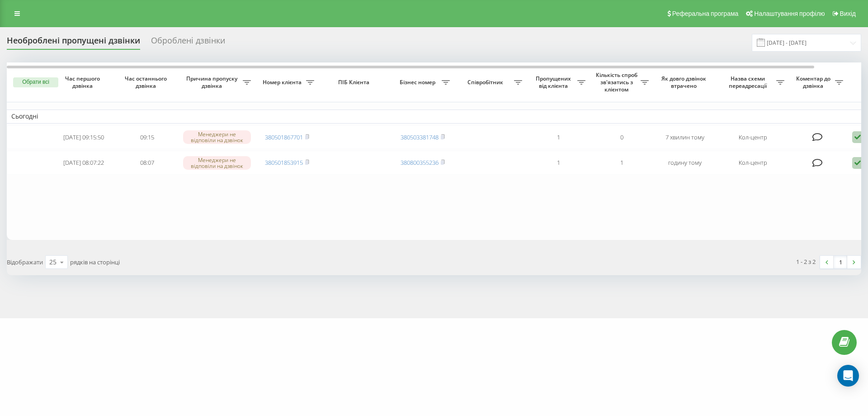  Describe the element at coordinates (284, 137) in the screenshot. I see `a: 380501867701` at that location.